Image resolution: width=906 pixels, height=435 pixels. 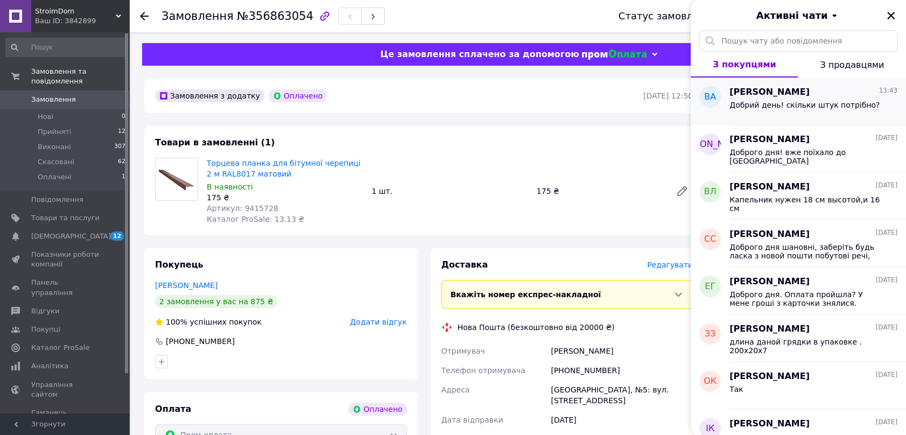 What do you see at coordinates (736, 389) in the screenshot?
I see `span: Так` at bounding box center [736, 389].